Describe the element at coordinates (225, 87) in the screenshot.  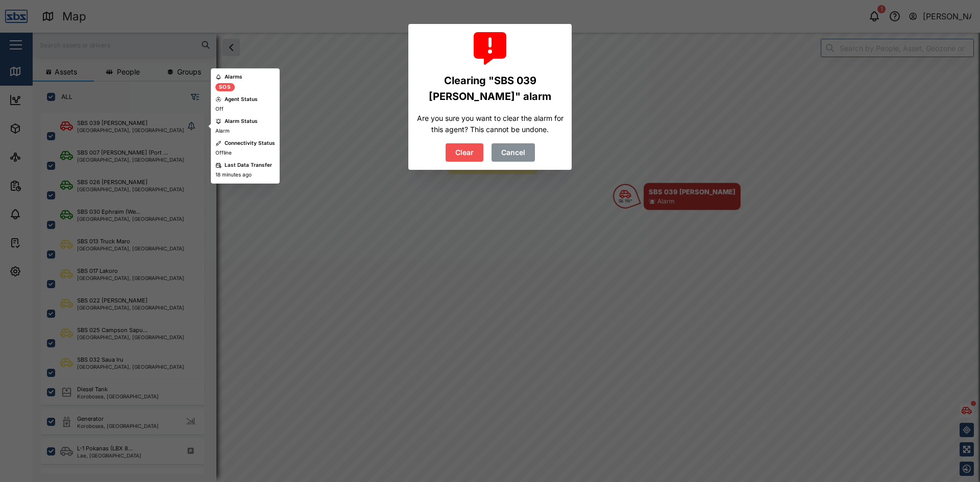
I see `div: SOS` at that location.